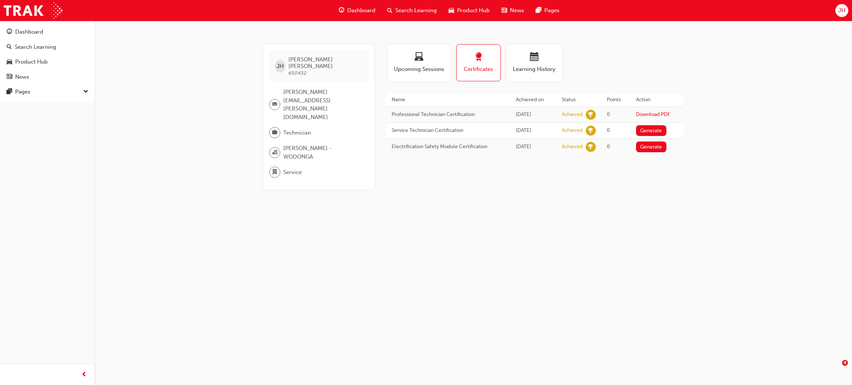 The height and width of the screenshot is (385, 852). Describe the element at coordinates (416, 10) in the screenshot. I see `span: Search Learning` at that location.